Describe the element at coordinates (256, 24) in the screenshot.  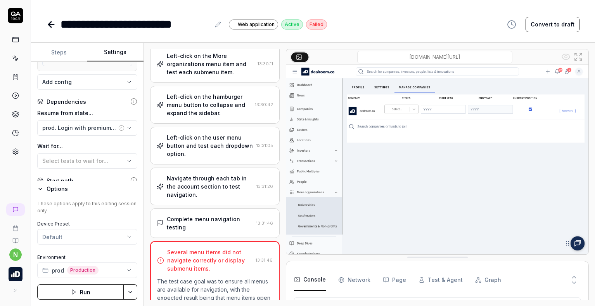
I see `span: Web application` at that location.